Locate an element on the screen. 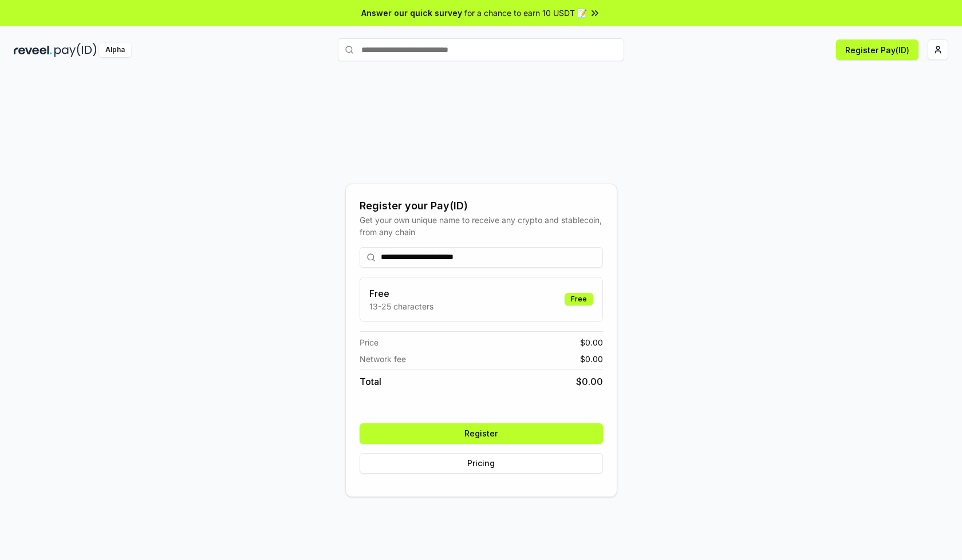 This screenshot has height=560, width=962. span: Price is located at coordinates (369, 342).